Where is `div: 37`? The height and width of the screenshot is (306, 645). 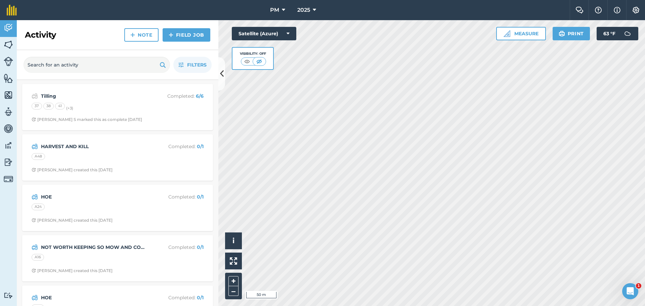
div: 37 is located at coordinates (37, 106).